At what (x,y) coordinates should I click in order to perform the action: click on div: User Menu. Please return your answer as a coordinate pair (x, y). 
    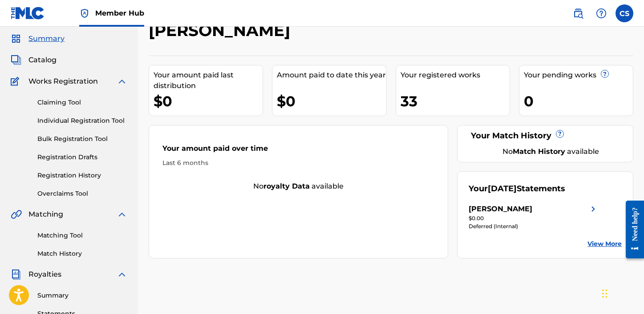
    Looking at the image, I should click on (624, 13).